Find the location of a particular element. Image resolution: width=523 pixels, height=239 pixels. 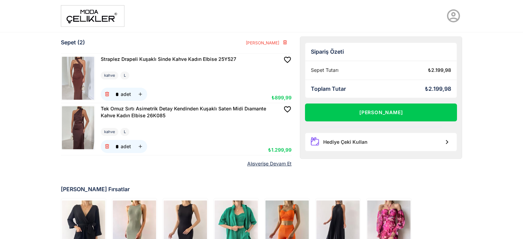

a: Alışverişe Devam Et is located at coordinates (269, 164).